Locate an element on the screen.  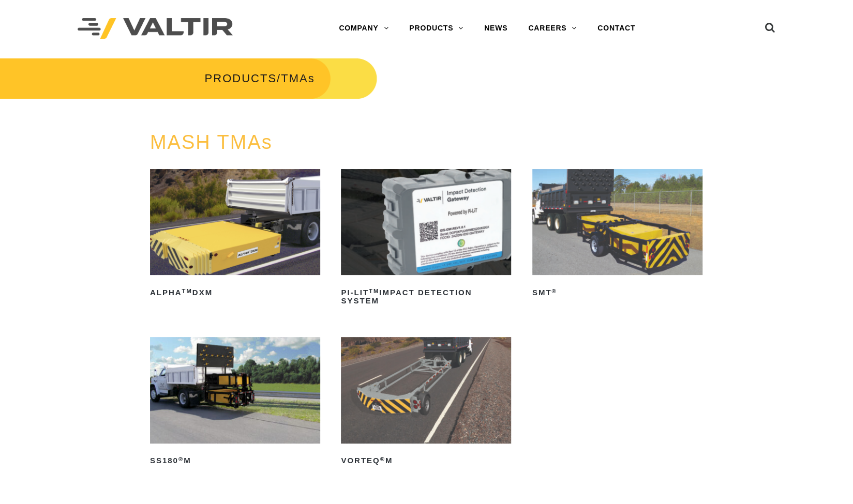
a: CAREERS is located at coordinates (552, 28).